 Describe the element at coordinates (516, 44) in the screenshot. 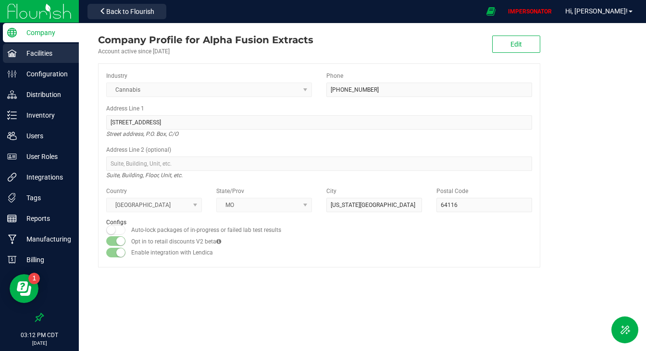

I see `button: Edit` at that location.